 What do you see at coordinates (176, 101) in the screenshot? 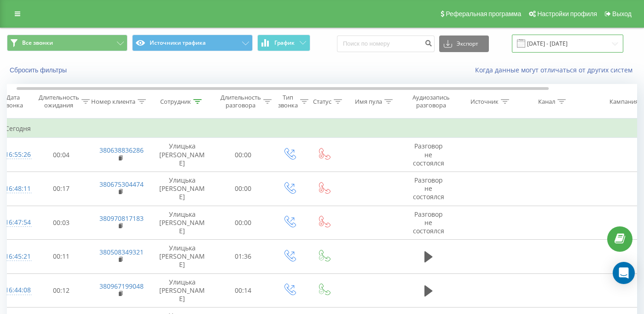
I see `div: Сотрудник` at bounding box center [176, 101].